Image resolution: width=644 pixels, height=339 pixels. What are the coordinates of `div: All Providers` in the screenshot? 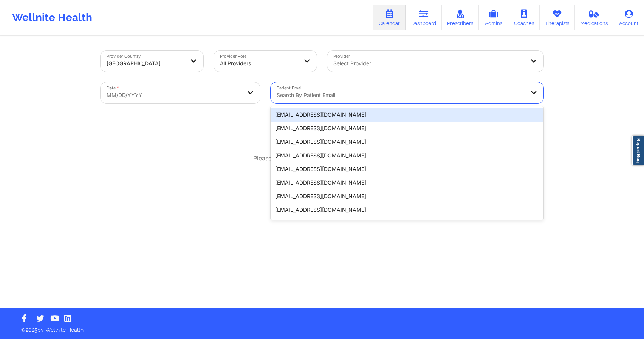 It's located at (259, 63).